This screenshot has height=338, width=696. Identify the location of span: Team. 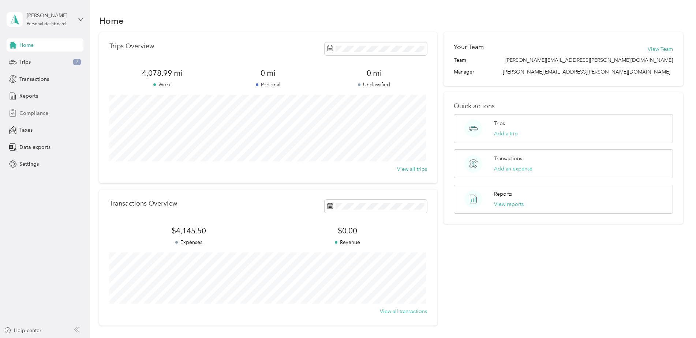
(460, 60).